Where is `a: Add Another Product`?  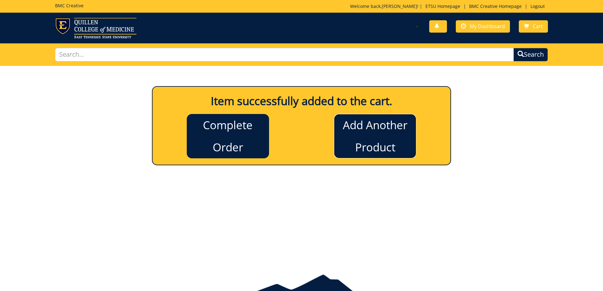 a: Add Another Product is located at coordinates (375, 136).